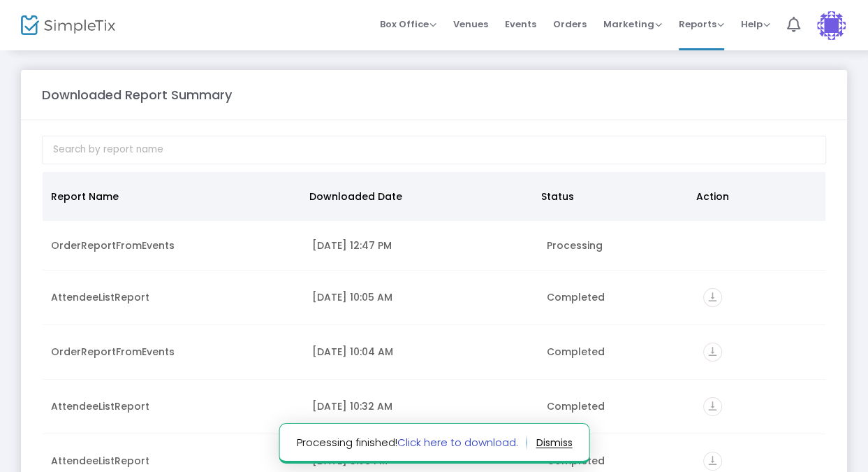 The image size is (868, 472). I want to click on div: 8/18/2025 12:47 PM, so click(421, 245).